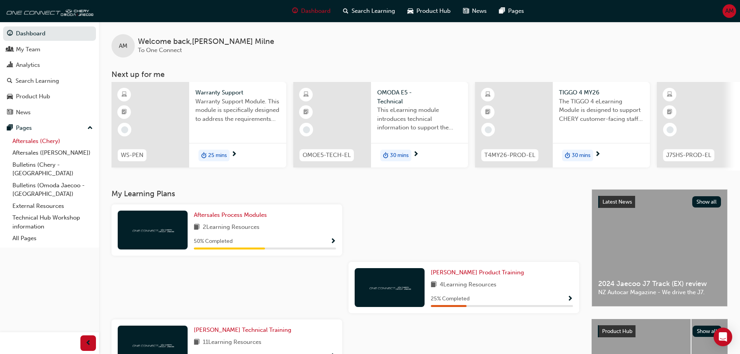  I want to click on span: T4MY26-PROD-EL, so click(510, 155).